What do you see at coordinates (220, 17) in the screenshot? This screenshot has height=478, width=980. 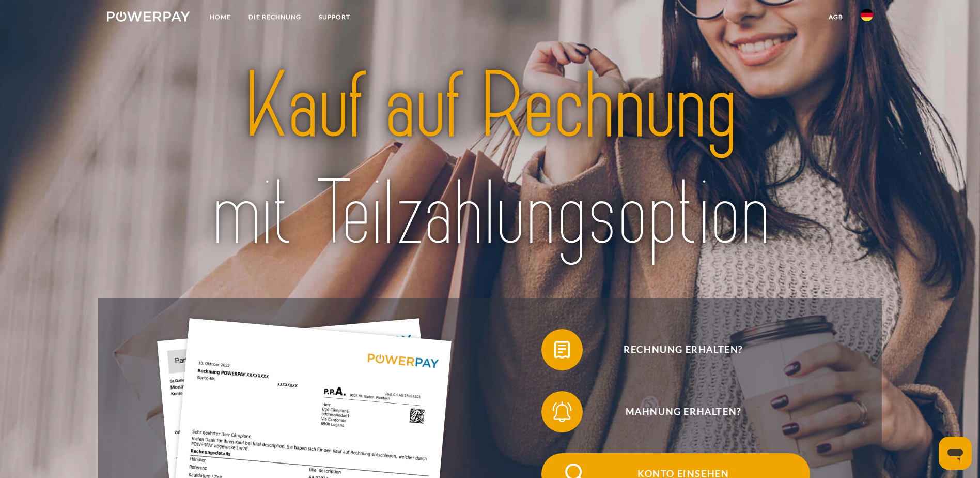 I see `a: Home` at bounding box center [220, 17].